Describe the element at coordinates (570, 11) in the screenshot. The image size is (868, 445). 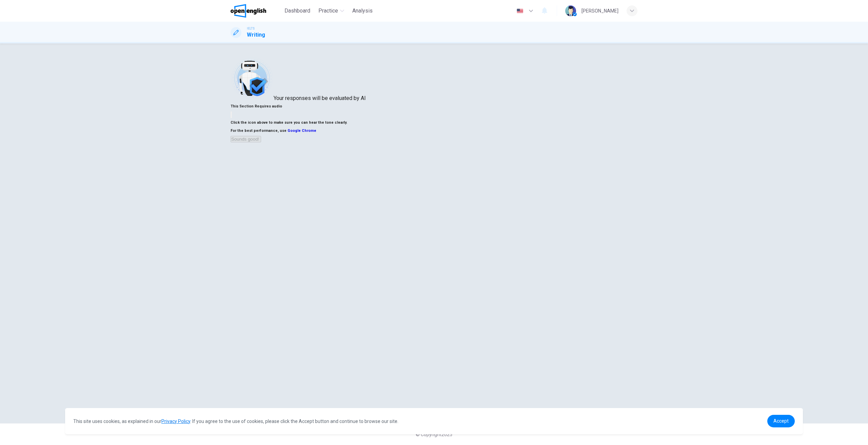
I see `img: Profile picture` at that location.